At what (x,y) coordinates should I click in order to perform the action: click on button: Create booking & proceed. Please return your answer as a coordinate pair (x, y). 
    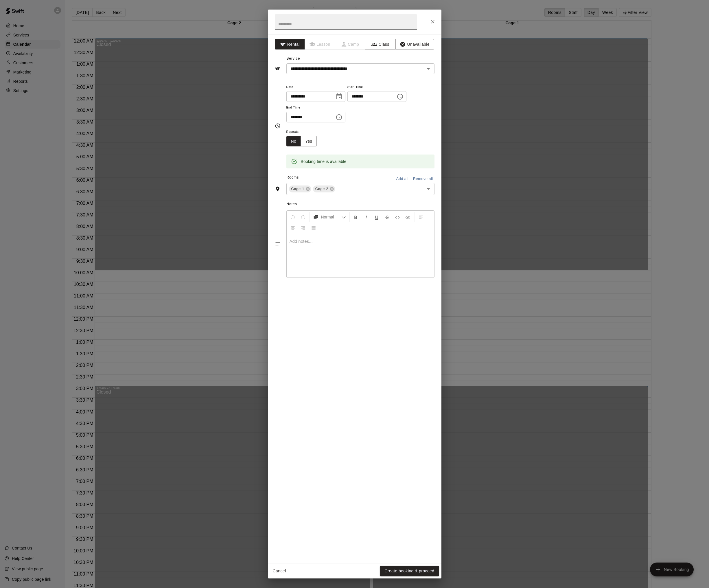
    Looking at the image, I should click on (409, 571).